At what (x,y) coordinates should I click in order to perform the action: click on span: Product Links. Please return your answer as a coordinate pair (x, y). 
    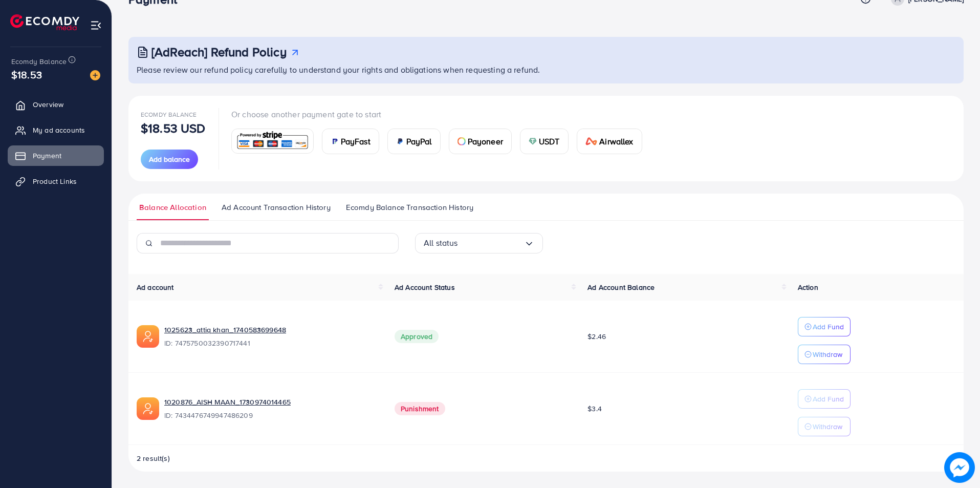
    Looking at the image, I should click on (55, 181).